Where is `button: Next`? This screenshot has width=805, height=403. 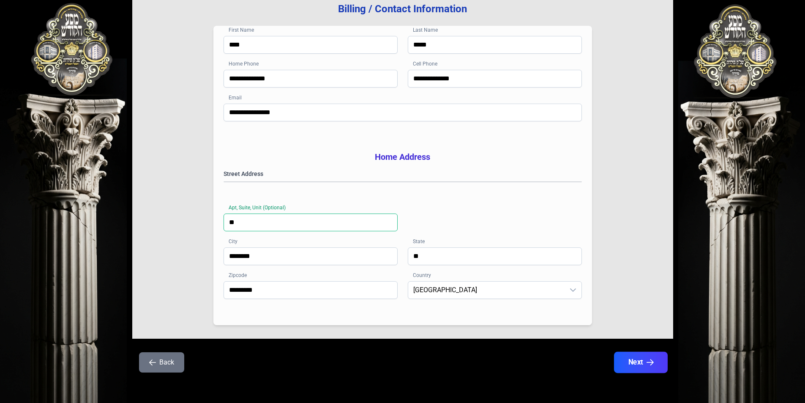 button: Next is located at coordinates (640, 362).